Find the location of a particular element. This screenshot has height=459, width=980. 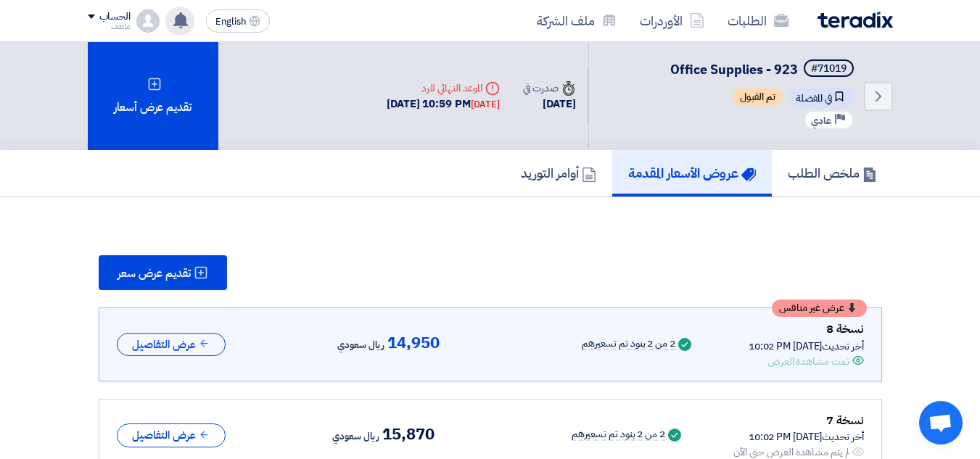

div: الموعد النهائي للرد is located at coordinates (443, 88).